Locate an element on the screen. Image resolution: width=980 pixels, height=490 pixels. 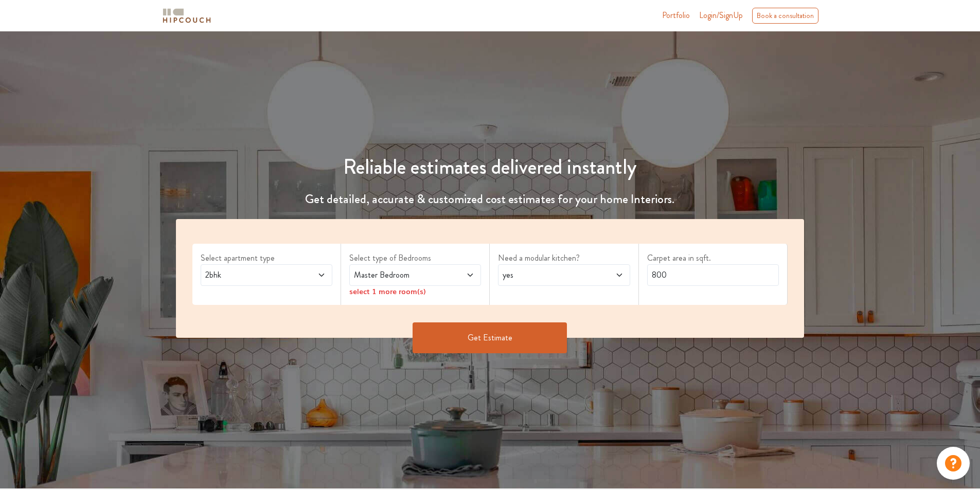
label: Select type of Bedrooms is located at coordinates (415, 258).